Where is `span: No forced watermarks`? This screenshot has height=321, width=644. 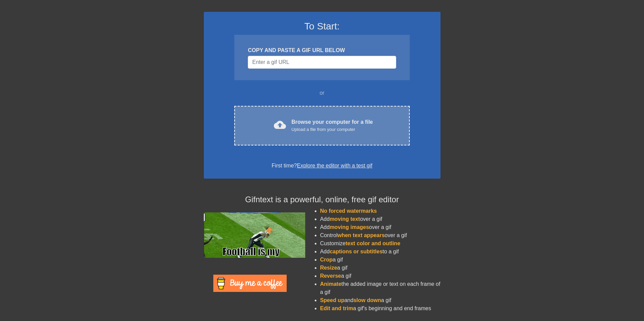 span: No forced watermarks is located at coordinates (348, 211).